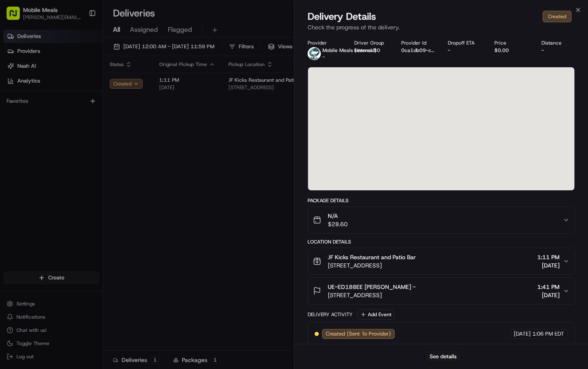  I want to click on button: 0ca1db09-c485-1258-0c7d-8b70526ee22c, so click(418, 50).